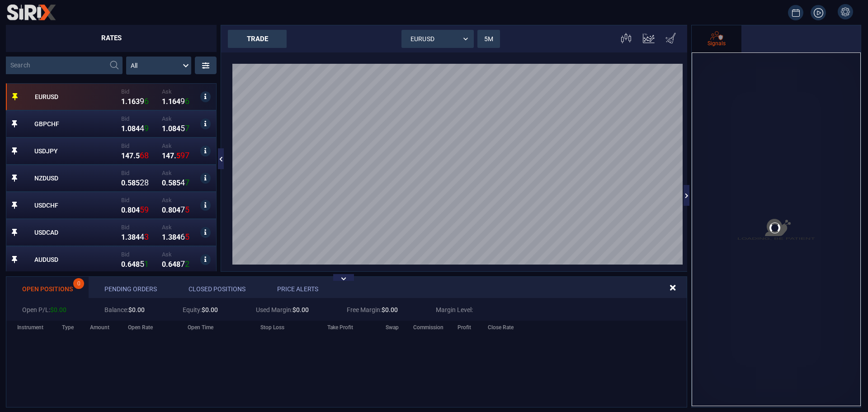  I want to click on span: Stop Loss, so click(272, 327).